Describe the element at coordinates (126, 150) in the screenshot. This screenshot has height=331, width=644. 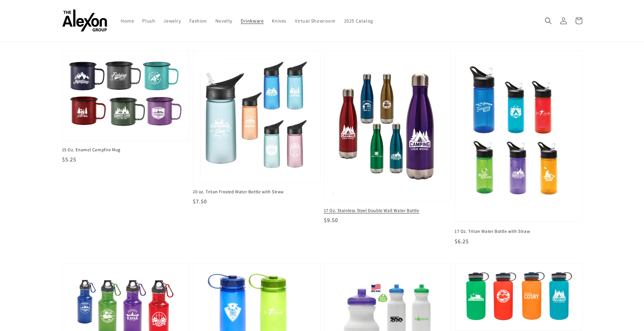
I see `span: 15 Oz. Enamel Campfire Mug` at that location.